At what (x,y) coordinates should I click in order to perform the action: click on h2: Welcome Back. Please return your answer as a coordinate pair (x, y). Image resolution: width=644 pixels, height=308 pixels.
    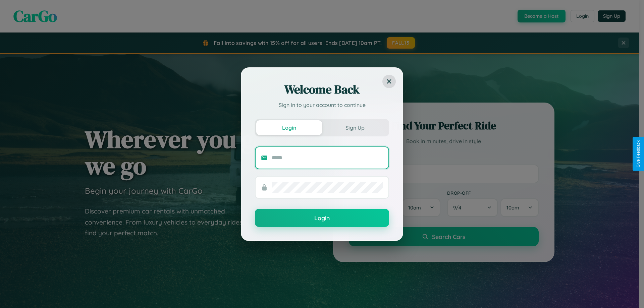
    Looking at the image, I should click on (322, 90).